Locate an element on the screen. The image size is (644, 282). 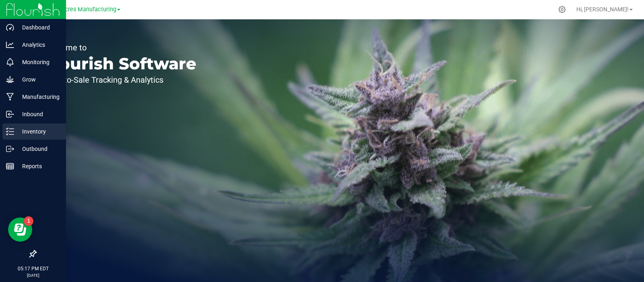
inline-svg: Dashboard is located at coordinates (10, 28).